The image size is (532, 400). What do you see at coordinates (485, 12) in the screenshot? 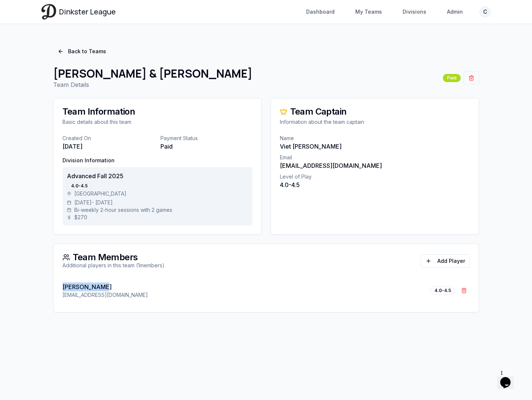
I see `button: C` at bounding box center [485, 12].